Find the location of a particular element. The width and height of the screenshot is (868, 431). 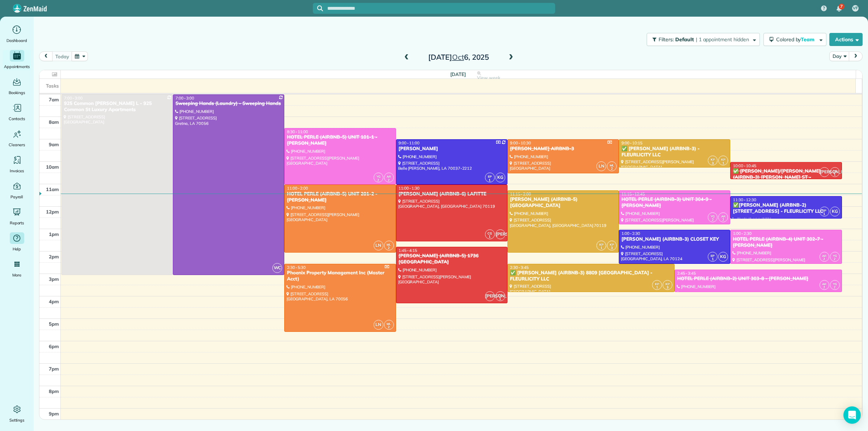

span: 11am is located at coordinates (52, 189).